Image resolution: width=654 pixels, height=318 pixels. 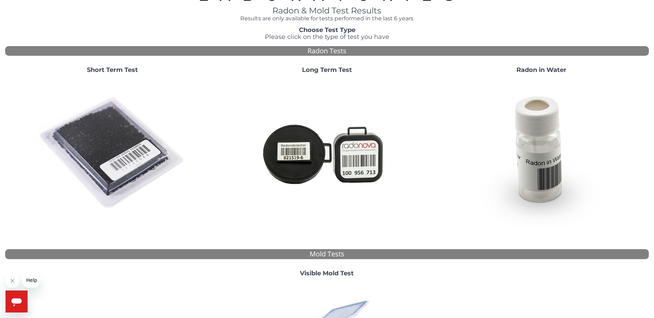 What do you see at coordinates (10, 8) in the screenshot?
I see `span: Help` at bounding box center [10, 8].